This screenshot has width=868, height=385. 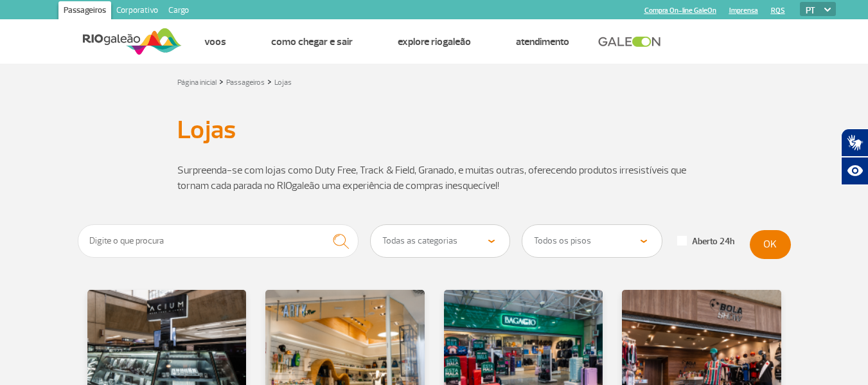 What do you see at coordinates (311, 42) in the screenshot?
I see `a: Como chegar e sair` at bounding box center [311, 42].